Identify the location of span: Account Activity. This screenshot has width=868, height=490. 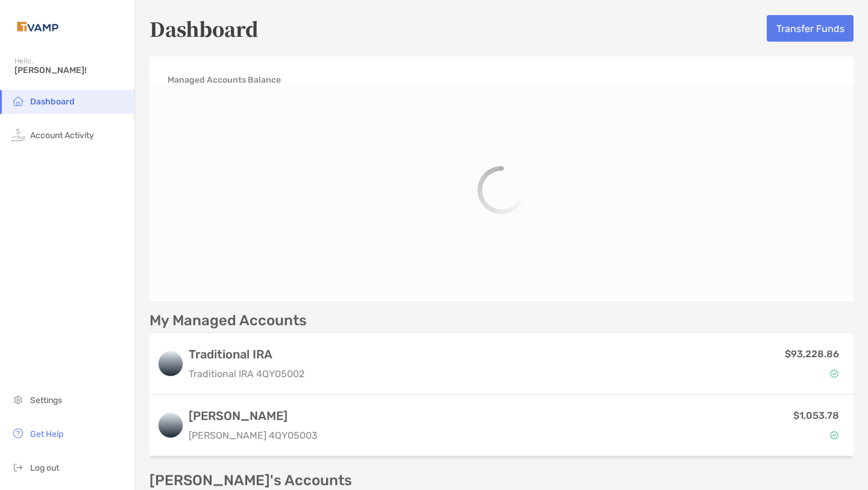
(62, 135).